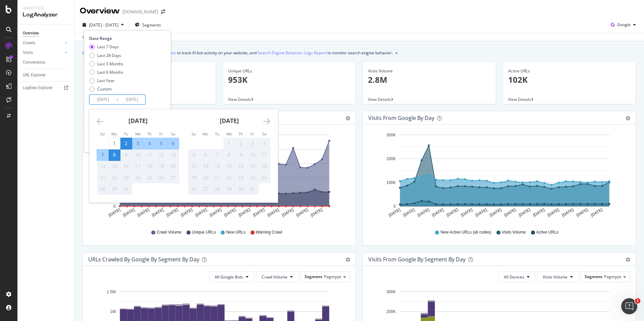 Image resolution: width=644 pixels, height=321 pixels. I want to click on div: Custom, so click(106, 89).